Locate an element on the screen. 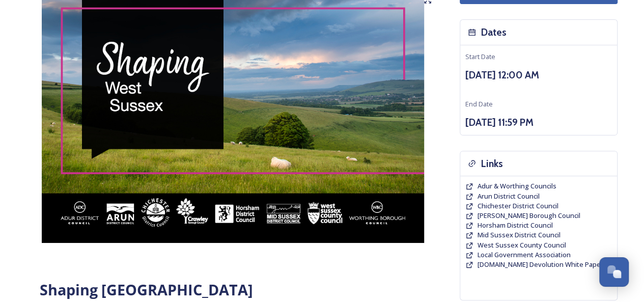  span: Adur & Worthing Councils is located at coordinates (517, 186).